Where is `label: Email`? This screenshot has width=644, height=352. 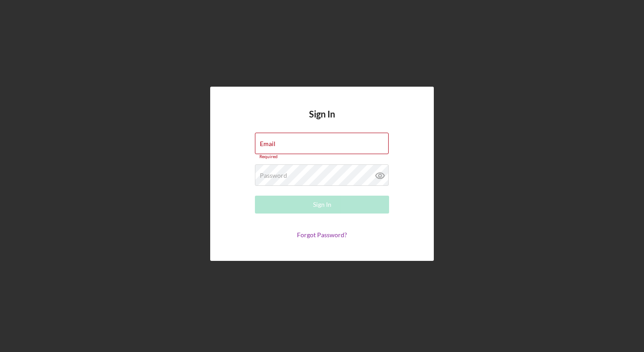 label: Email is located at coordinates (268, 144).